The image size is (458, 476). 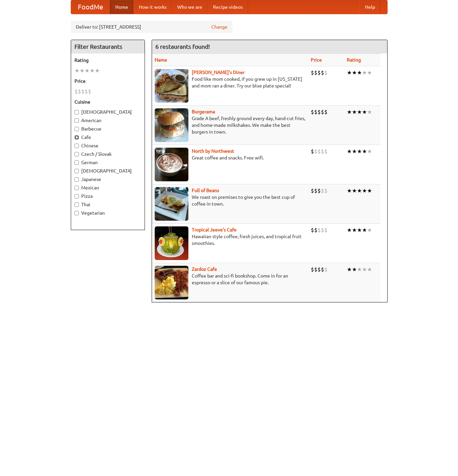 What do you see at coordinates (213, 151) in the screenshot?
I see `b: North by Northwest` at bounding box center [213, 151].